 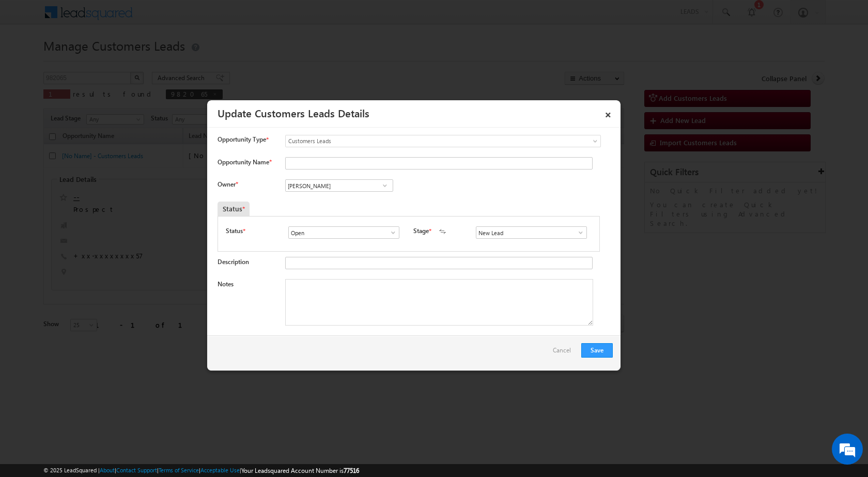 I want to click on label: Owner, so click(x=227, y=184).